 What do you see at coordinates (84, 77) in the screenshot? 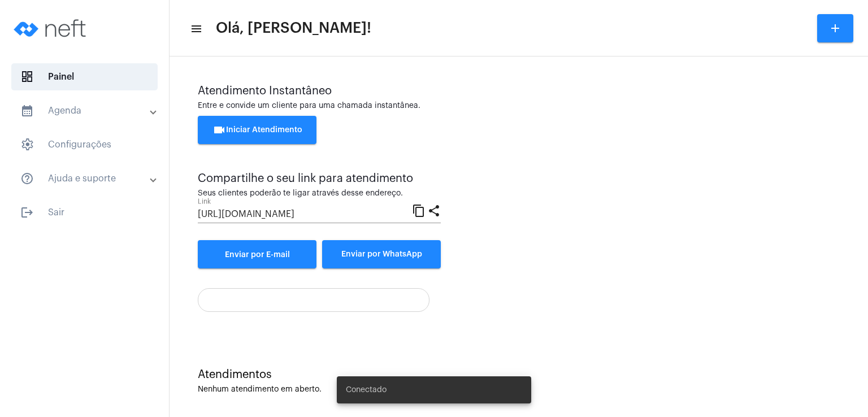
I see `span: Painel` at bounding box center [84, 77].